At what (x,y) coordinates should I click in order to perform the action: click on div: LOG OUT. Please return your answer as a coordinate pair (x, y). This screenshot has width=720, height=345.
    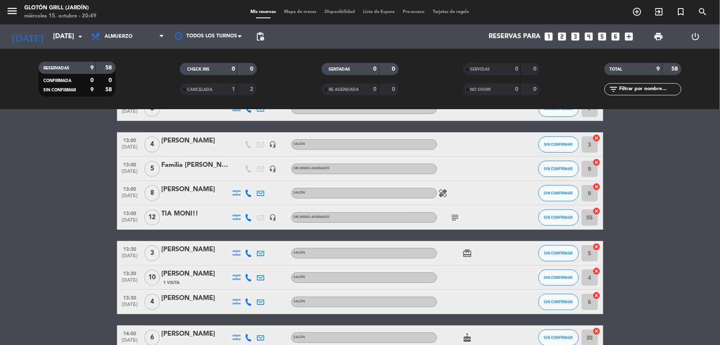
    Looking at the image, I should click on (696, 36).